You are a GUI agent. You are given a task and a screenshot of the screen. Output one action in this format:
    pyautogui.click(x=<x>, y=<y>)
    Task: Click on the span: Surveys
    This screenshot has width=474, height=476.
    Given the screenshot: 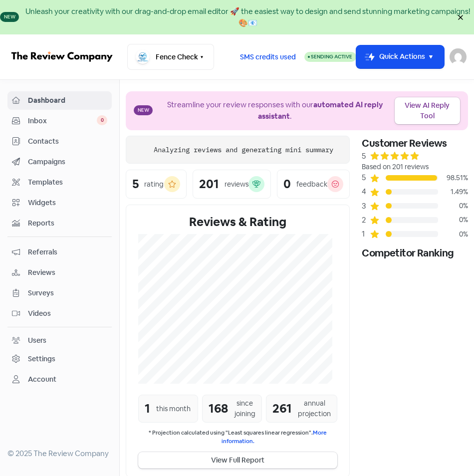 What is the action you would take?
    pyautogui.click(x=67, y=293)
    